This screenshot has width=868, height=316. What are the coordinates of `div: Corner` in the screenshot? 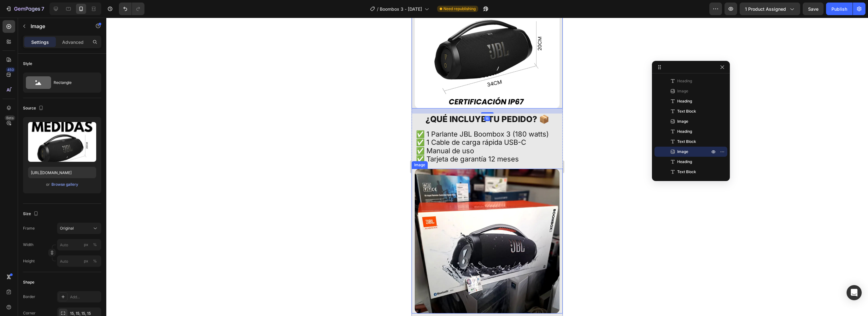 It's located at (29, 313).